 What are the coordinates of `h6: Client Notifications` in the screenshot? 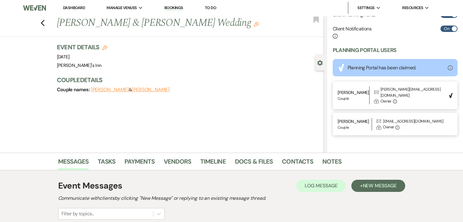 It's located at (352, 32).